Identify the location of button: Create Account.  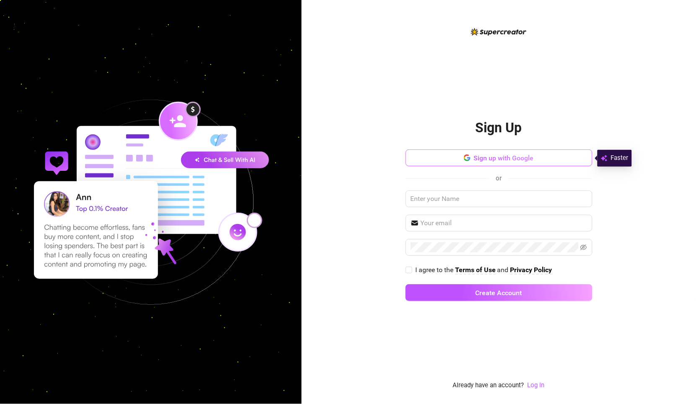
(499, 293).